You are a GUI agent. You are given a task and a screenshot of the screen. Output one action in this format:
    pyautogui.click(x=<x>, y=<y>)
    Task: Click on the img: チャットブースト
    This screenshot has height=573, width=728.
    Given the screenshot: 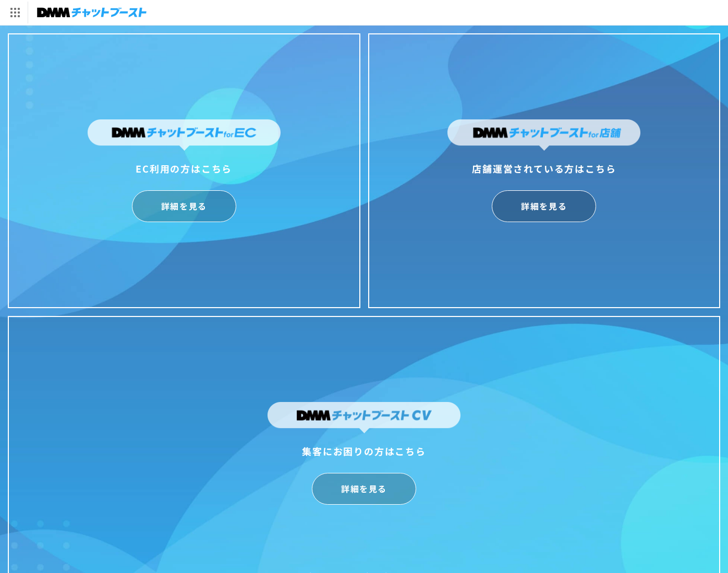 What is the action you would take?
    pyautogui.click(x=92, y=13)
    